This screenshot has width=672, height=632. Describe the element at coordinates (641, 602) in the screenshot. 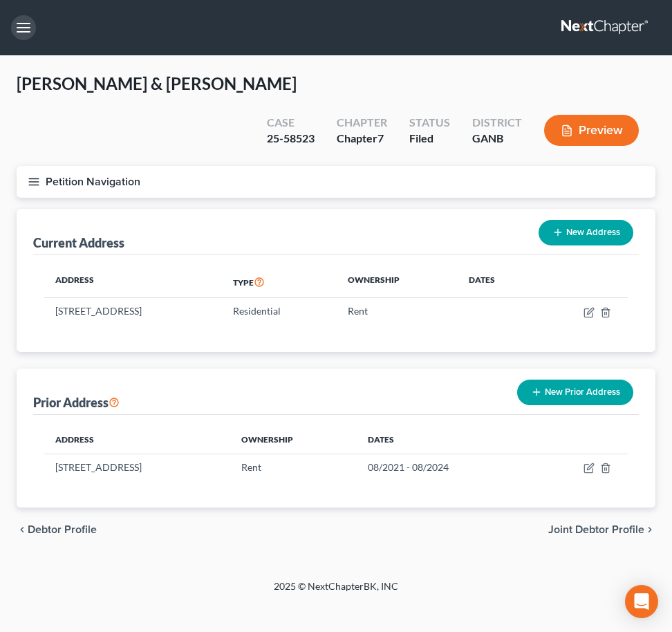

I see `div: Open Intercom Messenger` at that location.